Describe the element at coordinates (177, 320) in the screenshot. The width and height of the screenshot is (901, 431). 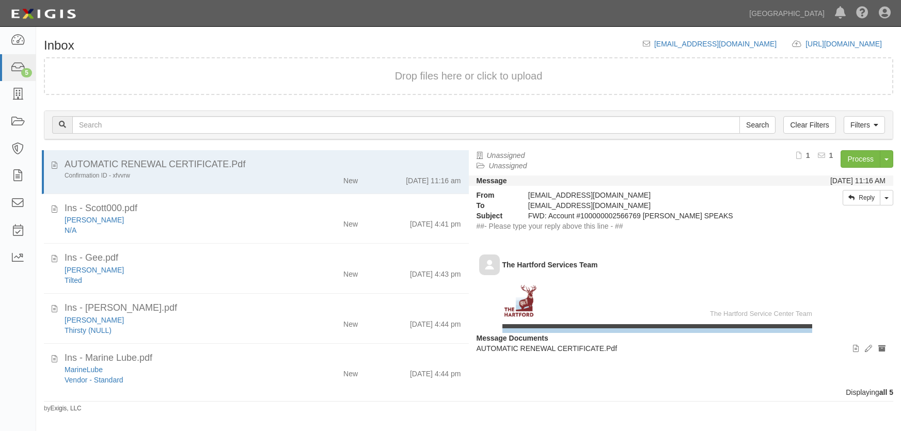
I see `div: Arnaud Lepert` at that location.